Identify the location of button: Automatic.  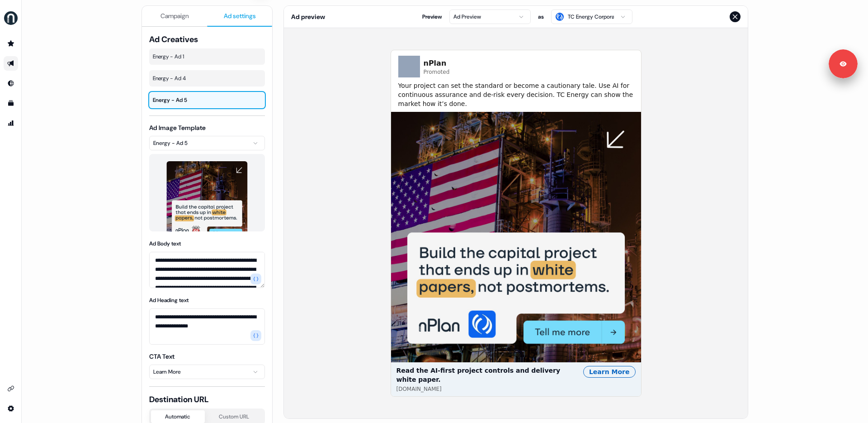
(178, 417).